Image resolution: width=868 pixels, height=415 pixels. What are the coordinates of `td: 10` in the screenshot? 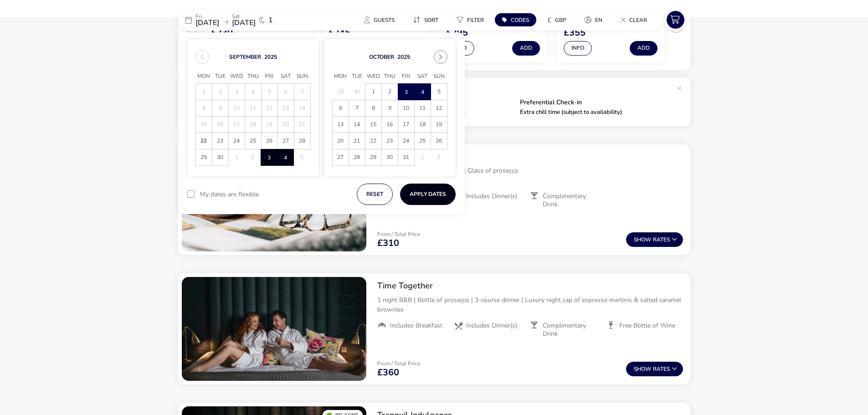 It's located at (406, 108).